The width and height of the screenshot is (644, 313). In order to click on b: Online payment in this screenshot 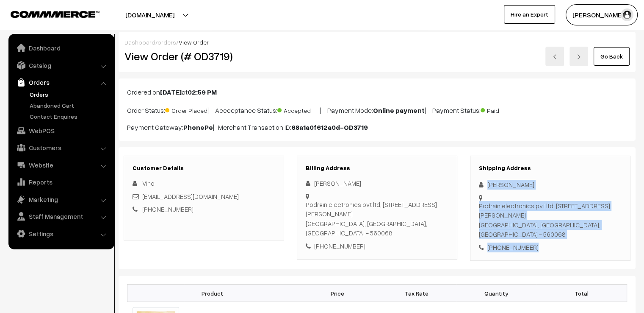, I will do `click(399, 110)`.